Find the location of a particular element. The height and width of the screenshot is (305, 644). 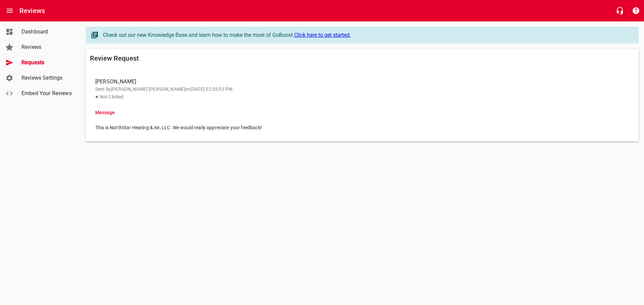

li: Message is located at coordinates (362, 112).